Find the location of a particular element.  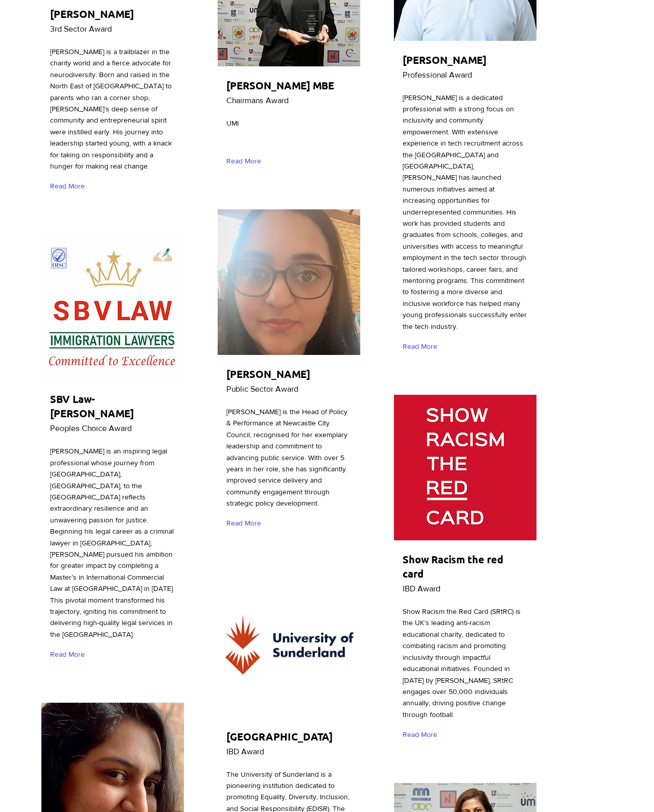

img: Sunderland University is located at coordinates (288, 645).